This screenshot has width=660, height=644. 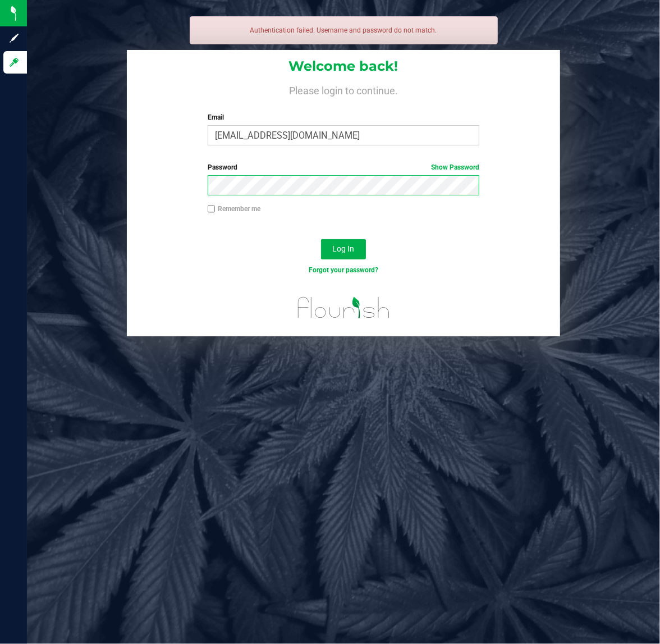 I want to click on label: Remember me, so click(x=234, y=209).